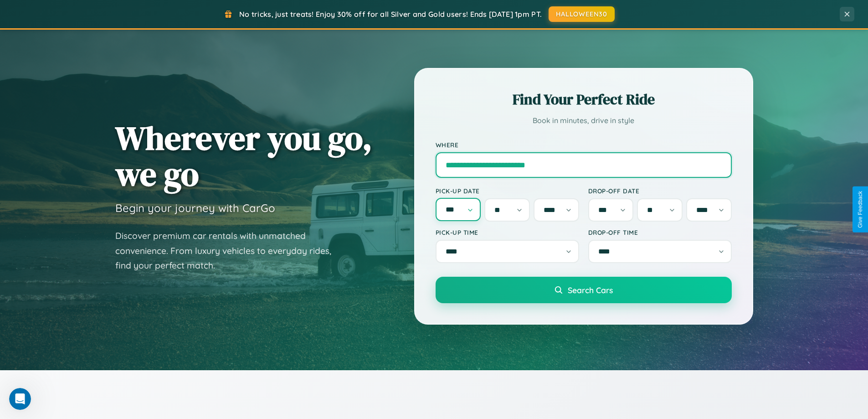 Image resolution: width=868 pixels, height=419 pixels. I want to click on label: Drop-off Time, so click(660, 232).